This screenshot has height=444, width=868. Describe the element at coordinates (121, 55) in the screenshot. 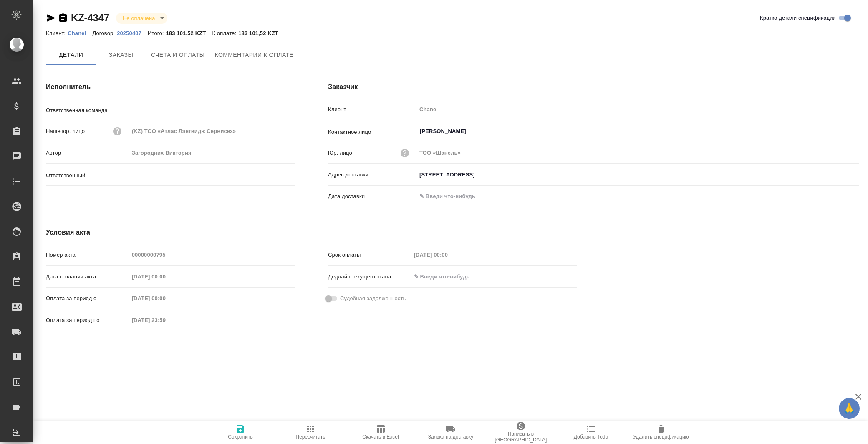

I see `span: Заказы` at that location.